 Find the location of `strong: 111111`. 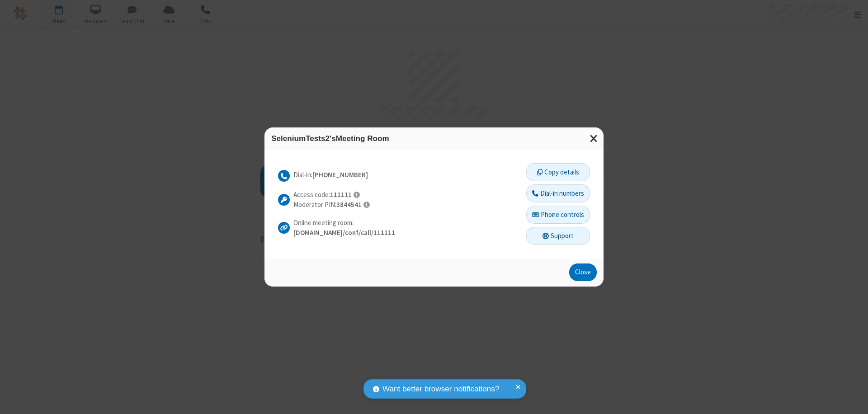

strong: 111111 is located at coordinates (341, 194).